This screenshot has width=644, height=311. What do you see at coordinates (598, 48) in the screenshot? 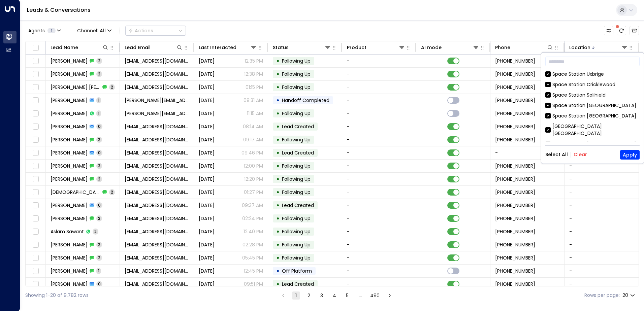
I see `div: Location` at bounding box center [598, 48].